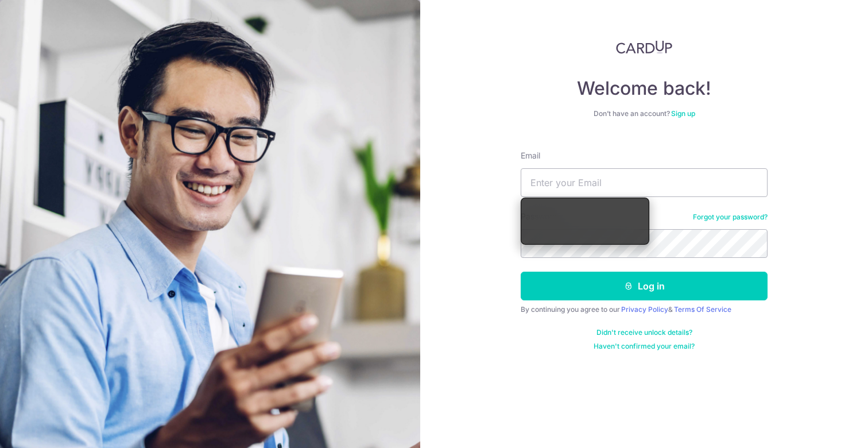  Describe the element at coordinates (644, 89) in the screenshot. I see `h4: Welcome back!` at that location.